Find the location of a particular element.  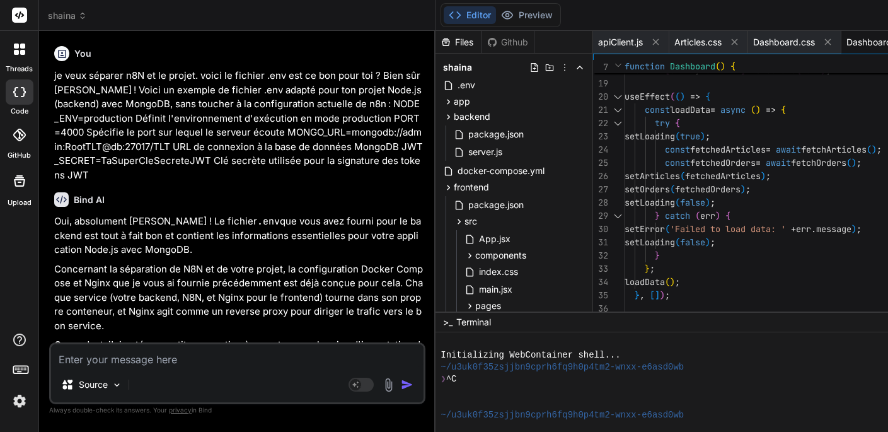

span: shaina is located at coordinates (457, 67).